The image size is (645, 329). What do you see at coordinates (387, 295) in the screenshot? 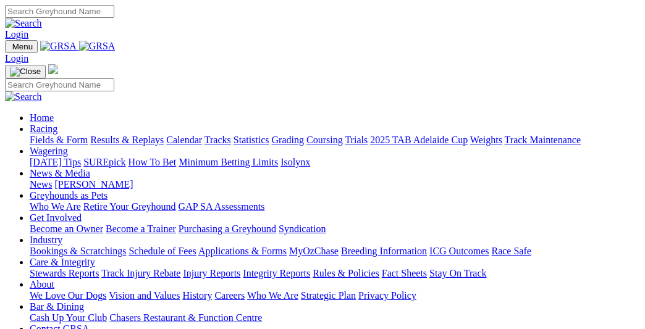
I see `a: Privacy Policy` at bounding box center [387, 295].